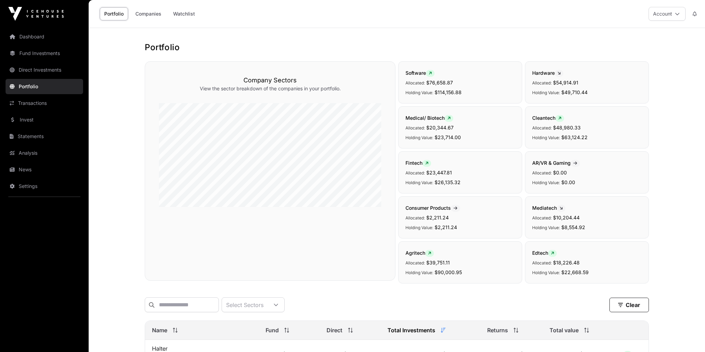 The width and height of the screenshot is (705, 352). I want to click on h1: Portfolio, so click(397, 47).